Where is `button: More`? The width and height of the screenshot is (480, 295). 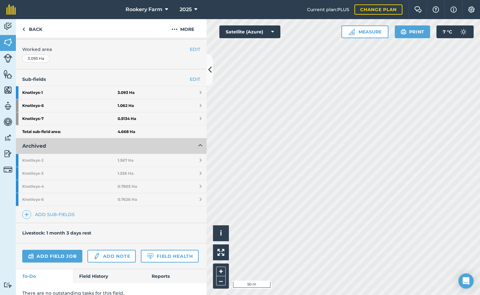 button: More is located at coordinates (183, 28).